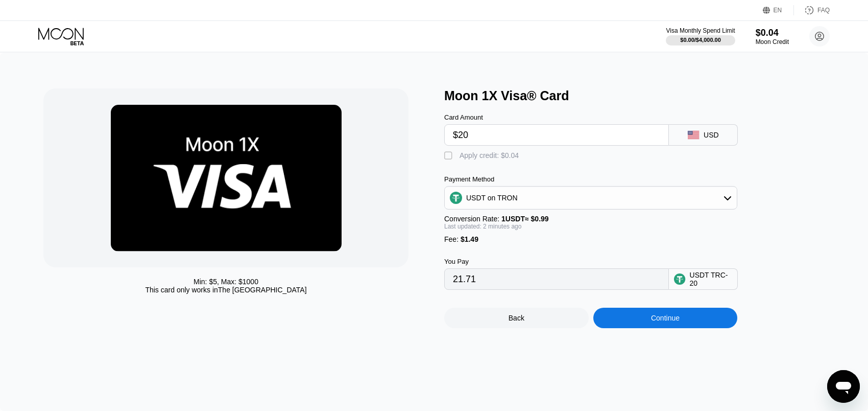 The height and width of the screenshot is (411, 868). Describe the element at coordinates (226, 282) in the screenshot. I see `div: Min: $ 5 , Max: $ 1000` at that location.